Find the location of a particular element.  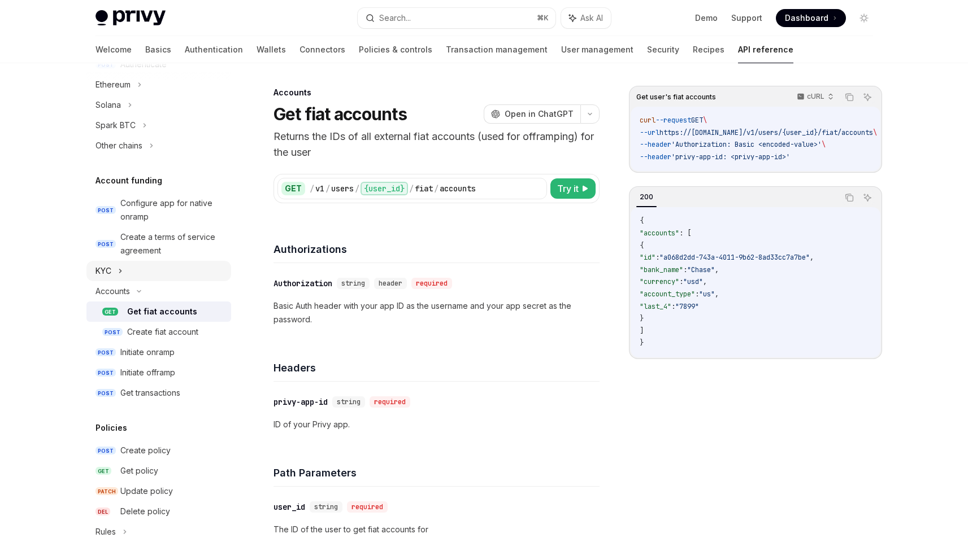

span: --request is located at coordinates (673, 120).